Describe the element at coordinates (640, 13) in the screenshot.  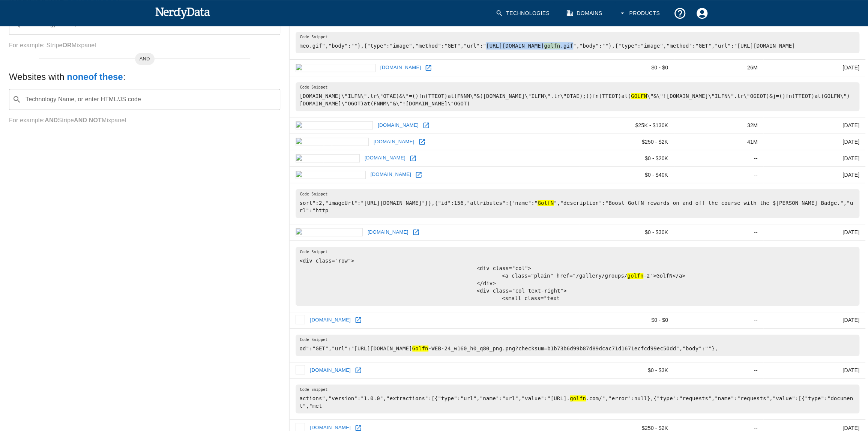
I see `button: Products` at that location.